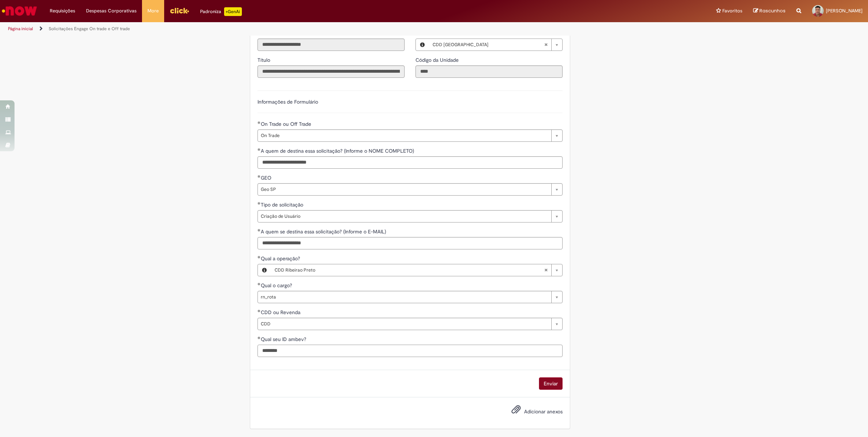 This screenshot has width=868, height=437. What do you see at coordinates (281, 312) in the screenshot?
I see `span: CDD ou Revenda` at bounding box center [281, 312].